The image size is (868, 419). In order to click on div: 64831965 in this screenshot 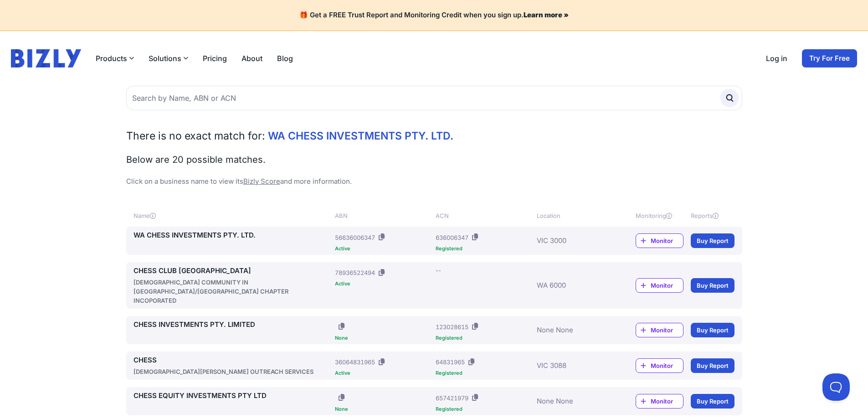, I will do `click(450, 362)`.